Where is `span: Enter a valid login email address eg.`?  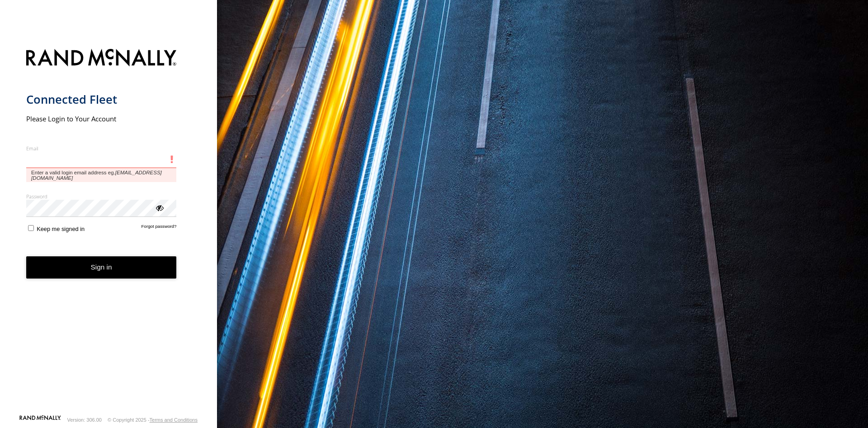
span: Enter a valid login email address eg. is located at coordinates (101, 174).